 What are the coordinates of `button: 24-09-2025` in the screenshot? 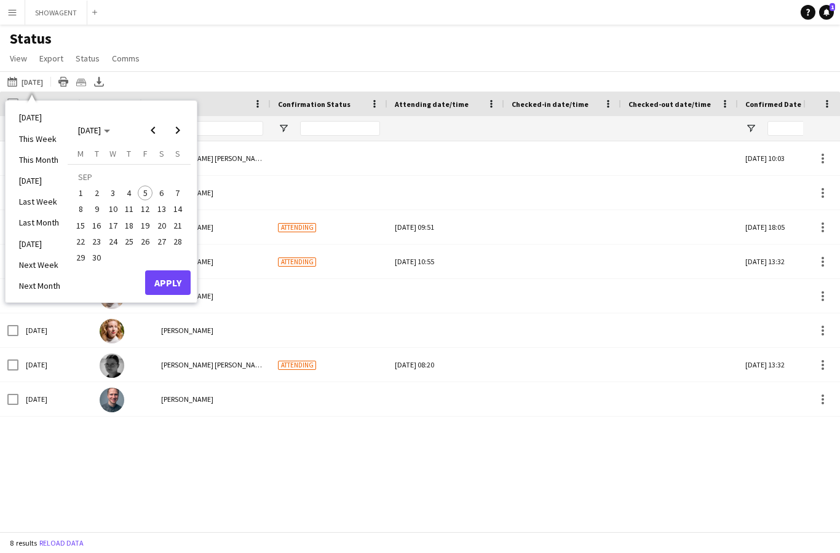 It's located at (113, 242).